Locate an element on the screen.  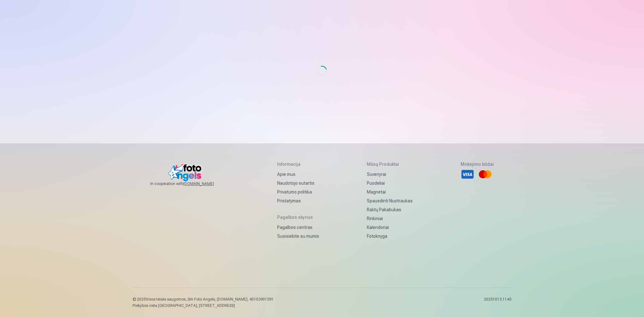
a: Puodeliai is located at coordinates (390, 183).